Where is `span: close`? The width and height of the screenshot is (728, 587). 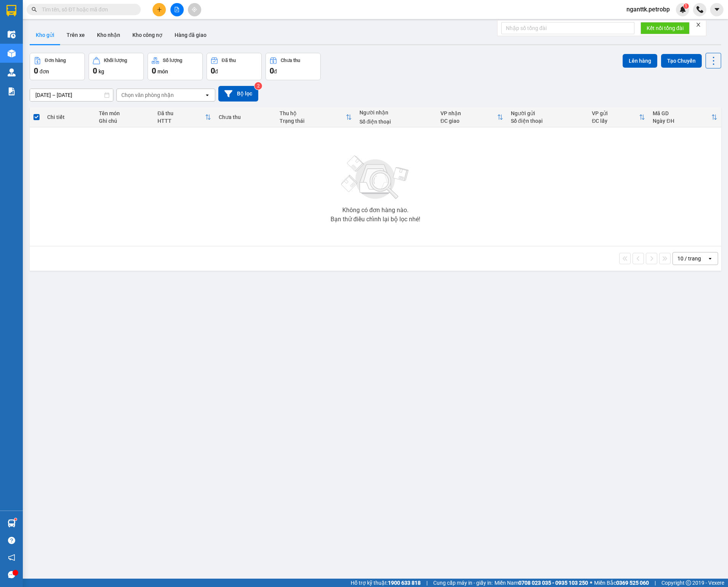 span: close is located at coordinates (698, 25).